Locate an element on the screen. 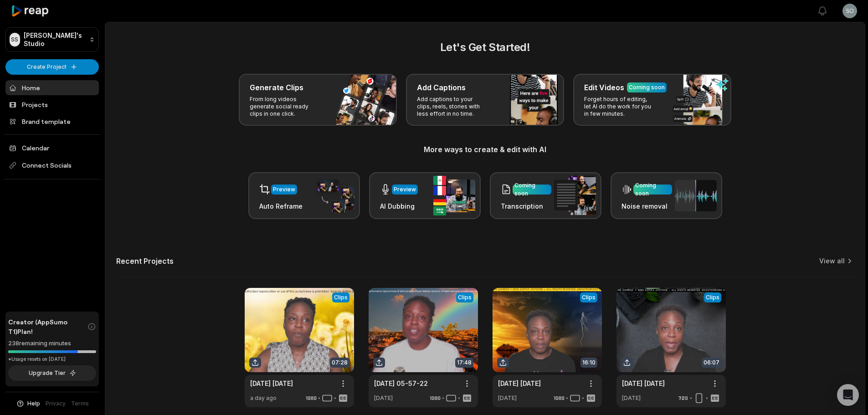 The image size is (868, 415). p: Add captions to your clips, reels, stories with less effort in no time. is located at coordinates (452, 106).